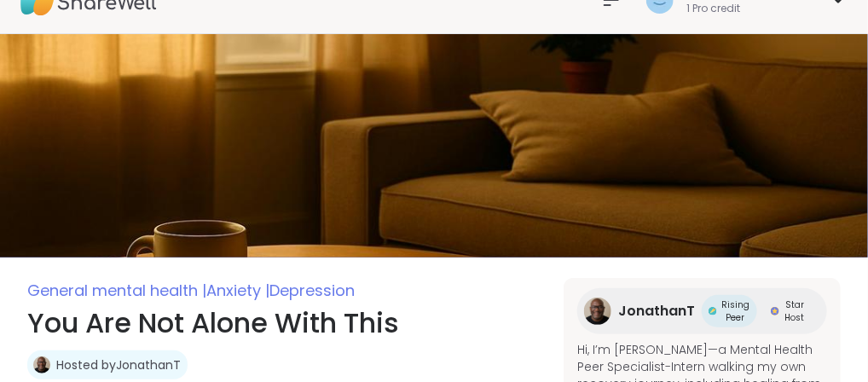 This screenshot has height=382, width=868. I want to click on span: JonathanT, so click(656, 312).